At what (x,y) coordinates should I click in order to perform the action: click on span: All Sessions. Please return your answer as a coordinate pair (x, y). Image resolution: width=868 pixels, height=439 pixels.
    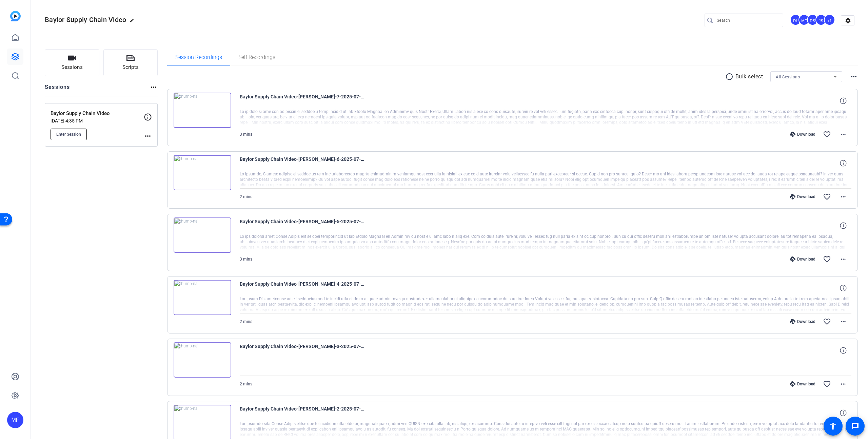
    Looking at the image, I should click on (788, 77).